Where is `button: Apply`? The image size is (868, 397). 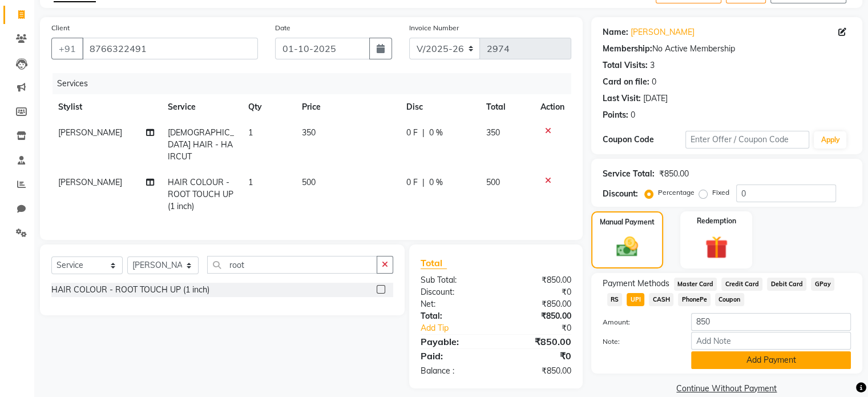
button: Apply is located at coordinates (830, 140).